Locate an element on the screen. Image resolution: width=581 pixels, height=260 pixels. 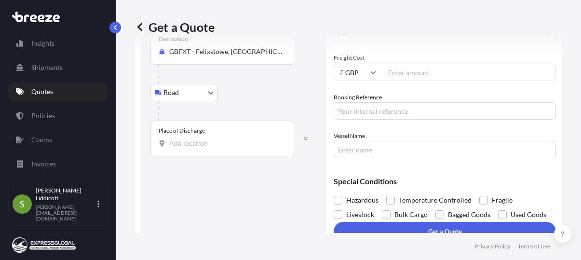
p: Shipments is located at coordinates (47, 67).